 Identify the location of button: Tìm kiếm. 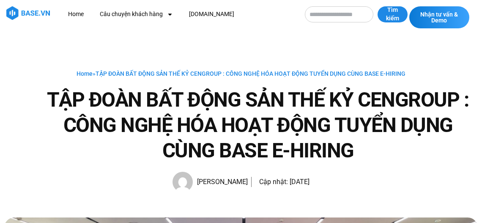
(392, 14).